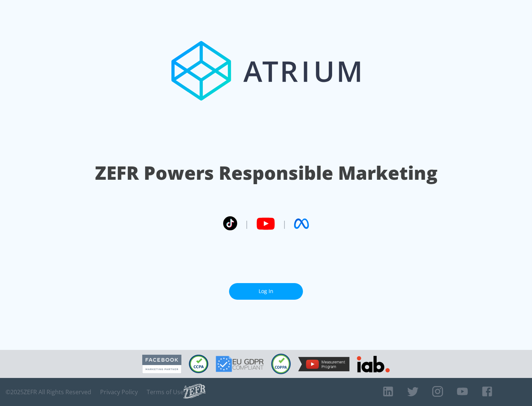  I want to click on img: CCPA Compliant, so click(199, 364).